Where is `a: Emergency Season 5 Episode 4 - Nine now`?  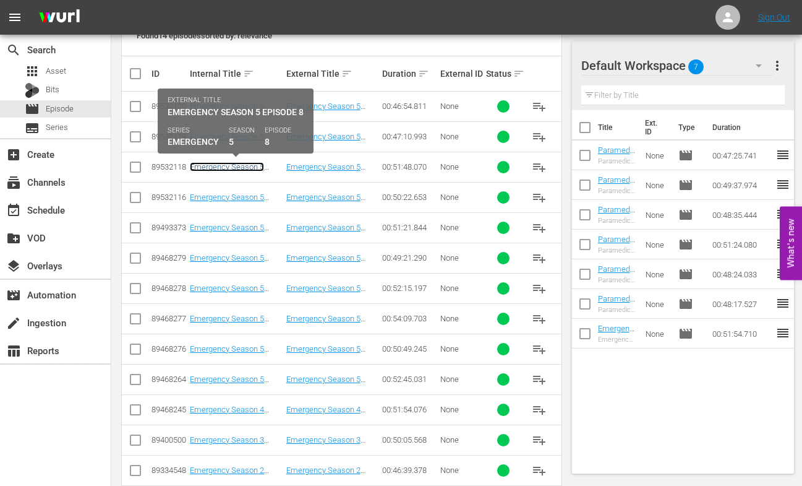
a: Emergency Season 5 Episode 4 - Nine now is located at coordinates (229, 293).